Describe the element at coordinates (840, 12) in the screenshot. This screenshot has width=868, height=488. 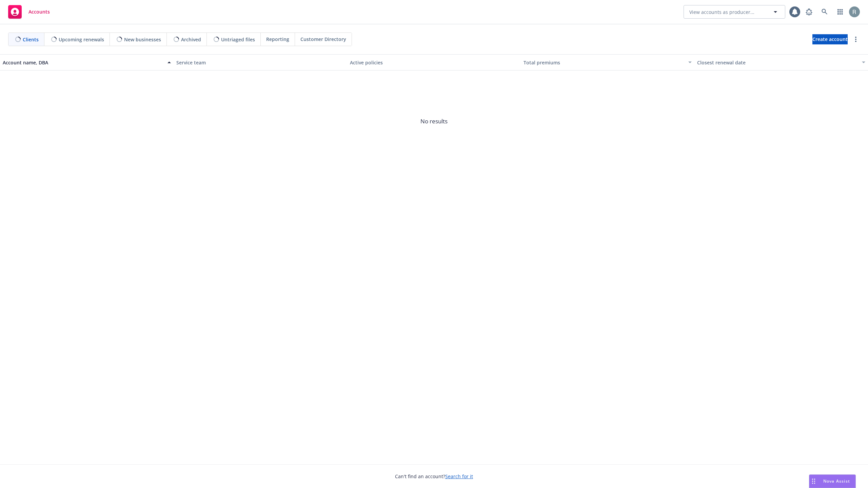
I see `a: Switch app` at that location.